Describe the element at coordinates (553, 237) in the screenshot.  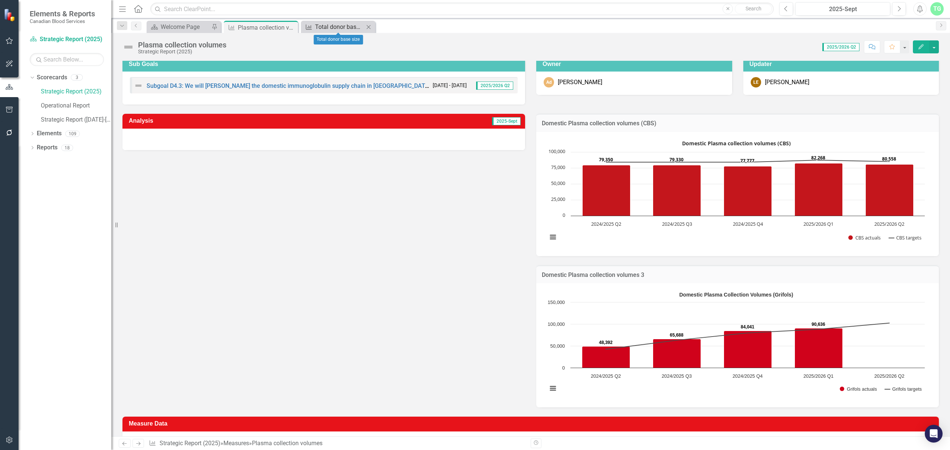
I see `button: View chart menu, Domestic Plasma collection volumes (CBS)` at that location.